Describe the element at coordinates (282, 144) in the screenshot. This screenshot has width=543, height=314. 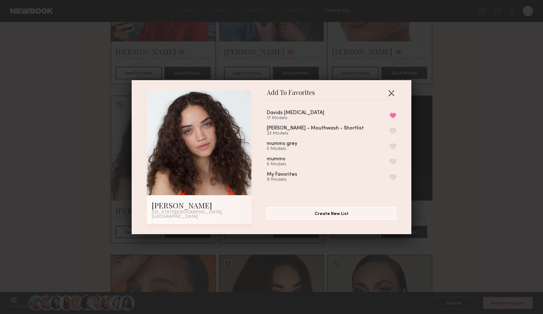
I see `div: mumms grey` at that location.